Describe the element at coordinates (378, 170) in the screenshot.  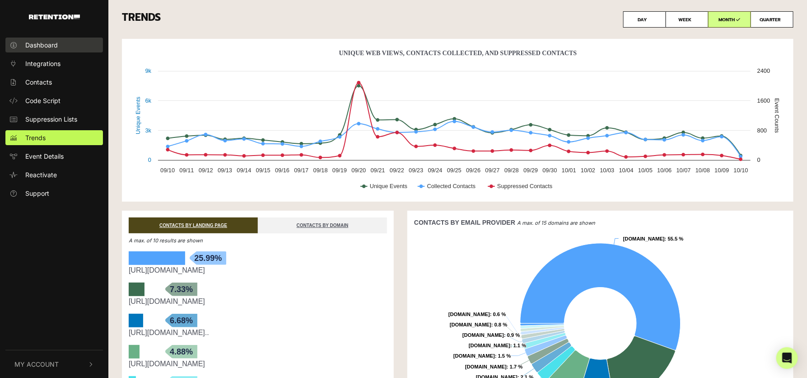
I see `text: 09/21` at that location.